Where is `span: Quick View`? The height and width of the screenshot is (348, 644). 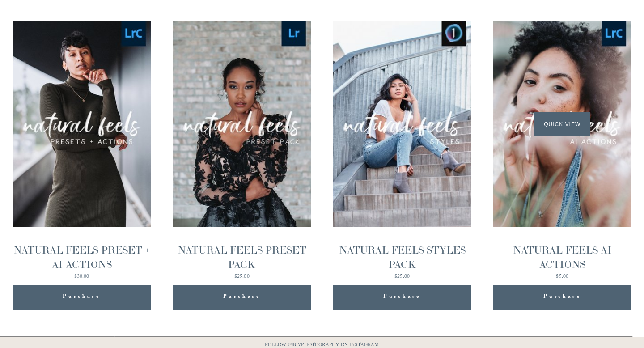
span: Quick View is located at coordinates (562, 124).